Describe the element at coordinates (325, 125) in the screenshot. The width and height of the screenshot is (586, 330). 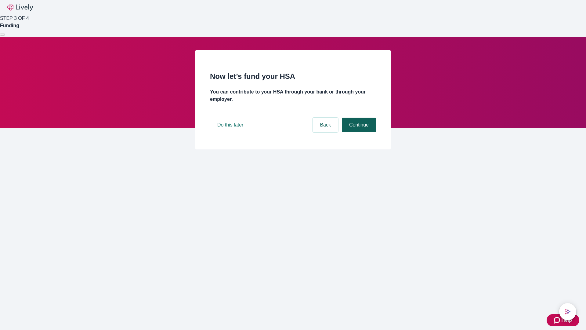
I see `button: Back` at that location.